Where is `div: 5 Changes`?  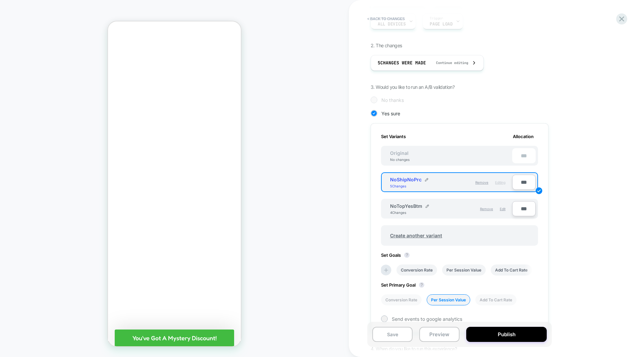
div: 5 Changes is located at coordinates (400, 186).